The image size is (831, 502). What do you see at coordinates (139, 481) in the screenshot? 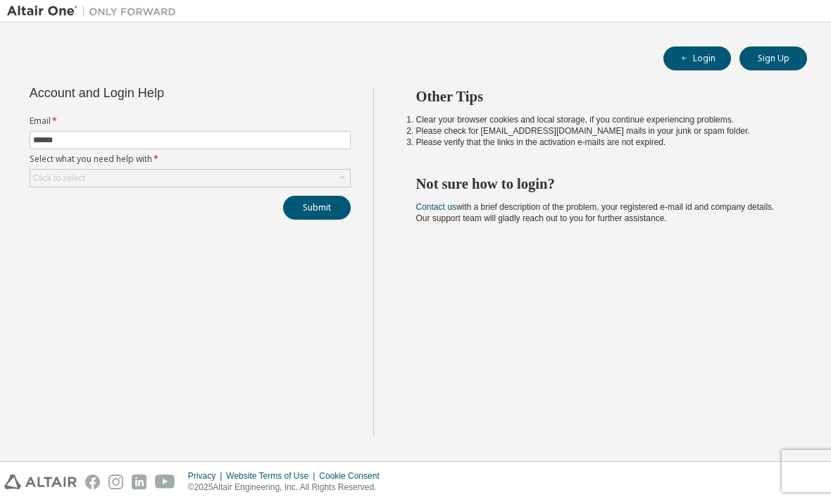
I see `img: linkedin.svg` at bounding box center [139, 481].